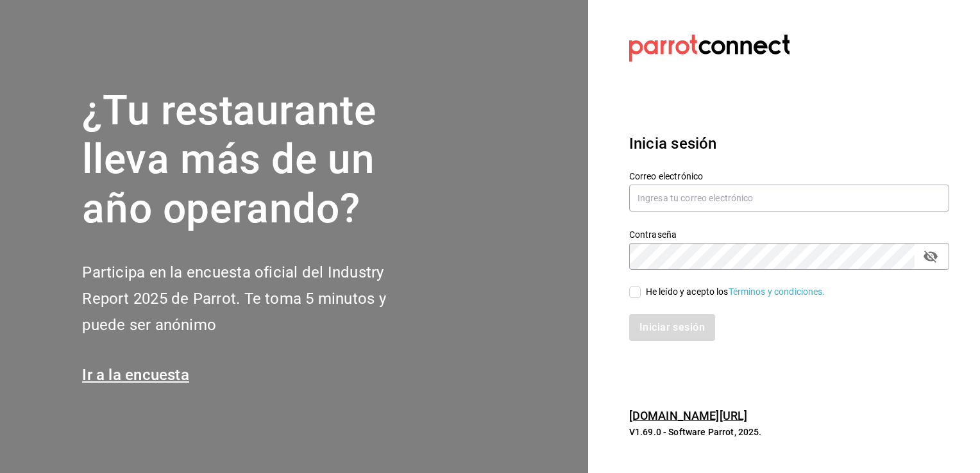 The height and width of the screenshot is (473, 980). What do you see at coordinates (136, 374) in the screenshot?
I see `a: Ir a la encuesta` at bounding box center [136, 374].